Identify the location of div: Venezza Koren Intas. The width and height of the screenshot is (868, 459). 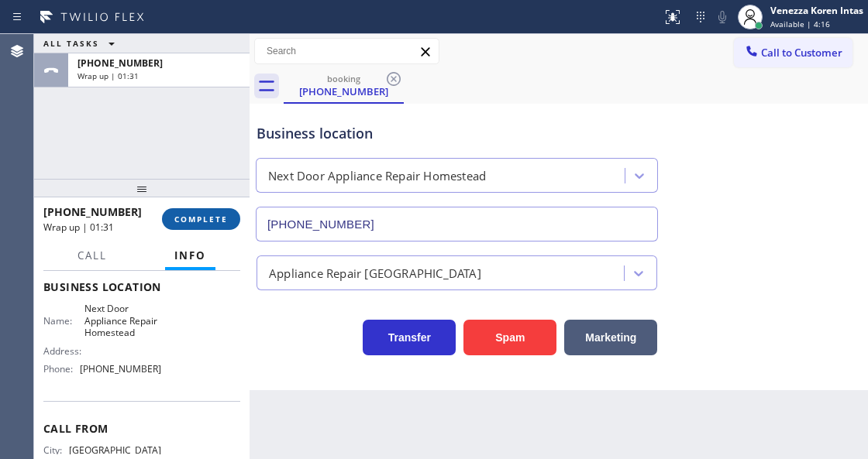
(816, 10).